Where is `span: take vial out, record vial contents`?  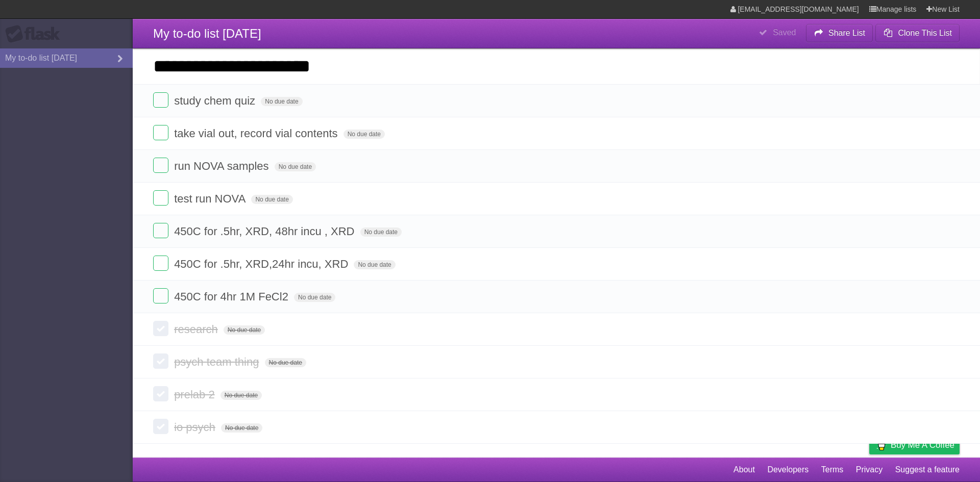 span: take vial out, record vial contents is located at coordinates (257, 133).